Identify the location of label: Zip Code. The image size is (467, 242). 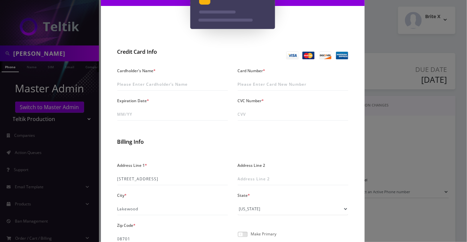
(127, 225).